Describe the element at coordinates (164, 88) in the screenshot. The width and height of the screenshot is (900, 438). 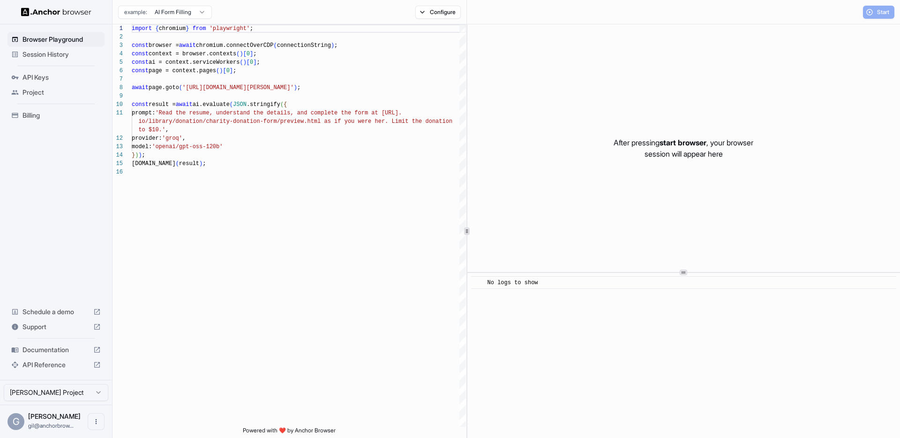
I see `span: page.goto` at that location.